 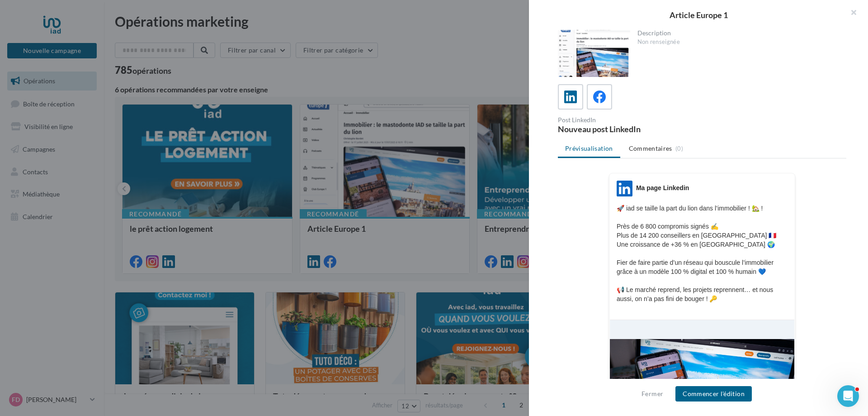 What do you see at coordinates (738, 33) in the screenshot?
I see `div: Description` at bounding box center [738, 33].